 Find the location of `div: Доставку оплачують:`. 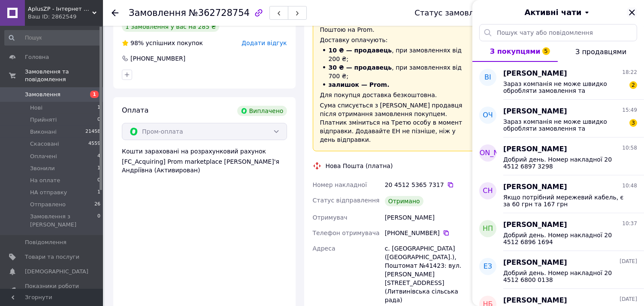

div: Доставку оплачують: is located at coordinates (395, 40).